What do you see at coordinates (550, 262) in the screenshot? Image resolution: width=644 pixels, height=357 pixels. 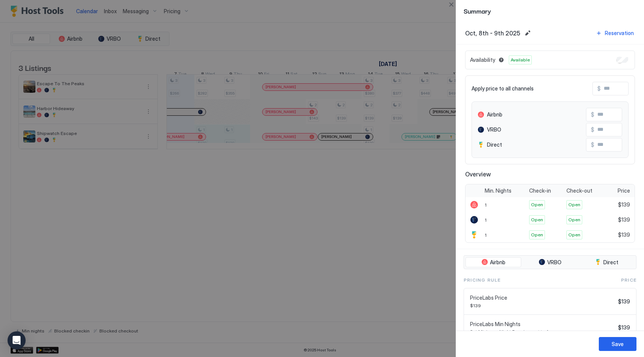 I see `button: VRBO` at bounding box center [550, 262].